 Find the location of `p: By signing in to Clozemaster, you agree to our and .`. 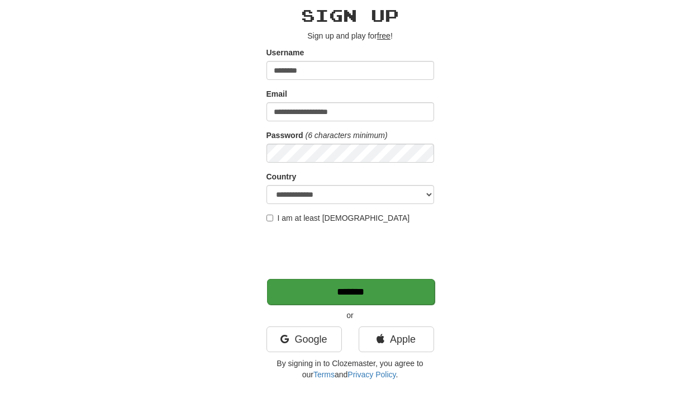

p: By signing in to Clozemaster, you agree to our and . is located at coordinates (350, 369).